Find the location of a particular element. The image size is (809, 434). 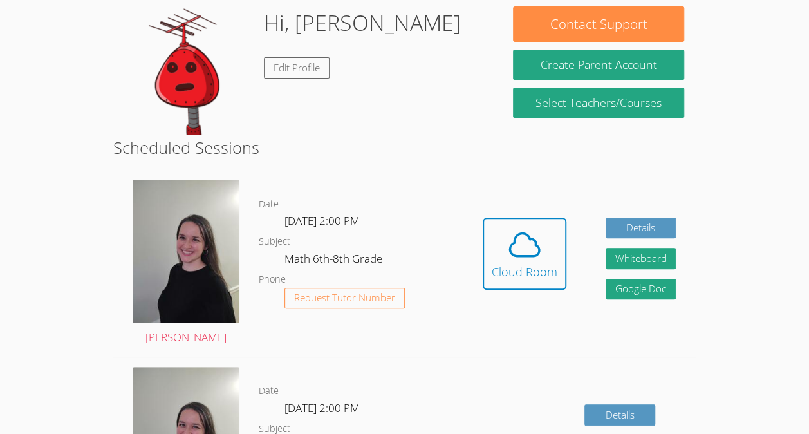

img: avatar.png is located at coordinates (186, 251).